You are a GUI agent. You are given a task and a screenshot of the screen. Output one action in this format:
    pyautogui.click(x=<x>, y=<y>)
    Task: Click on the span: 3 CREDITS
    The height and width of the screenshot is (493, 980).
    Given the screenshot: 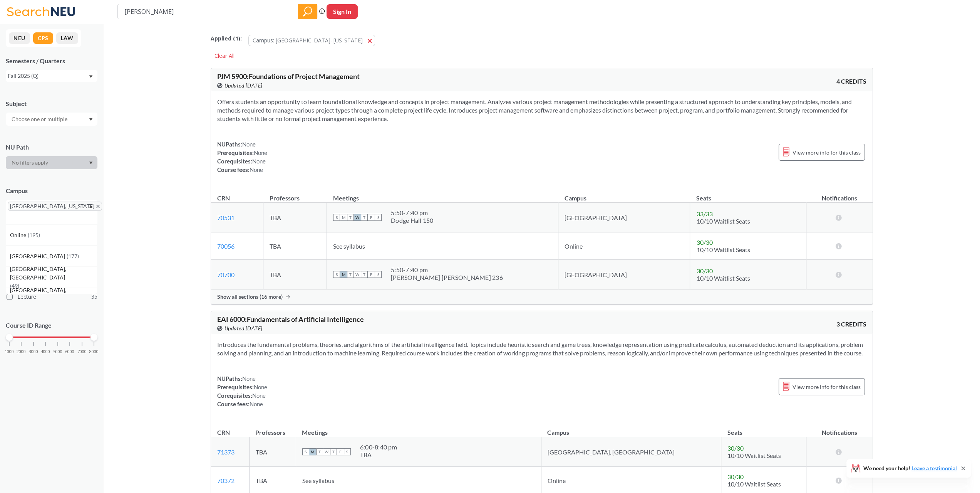 What is the action you would take?
    pyautogui.click(x=851, y=324)
    